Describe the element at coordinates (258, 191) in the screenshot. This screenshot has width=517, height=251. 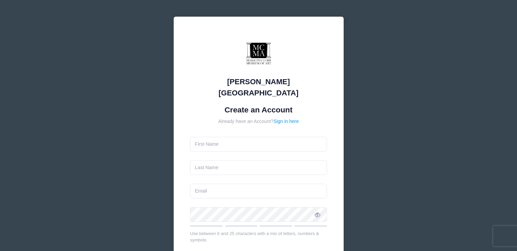
I see `input: Email` at that location.